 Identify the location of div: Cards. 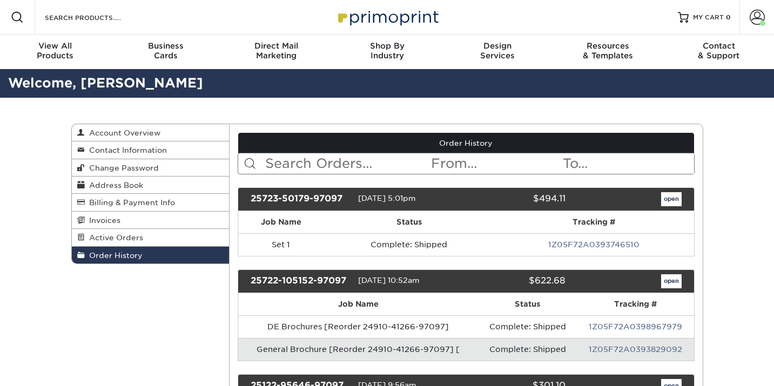
(166, 51).